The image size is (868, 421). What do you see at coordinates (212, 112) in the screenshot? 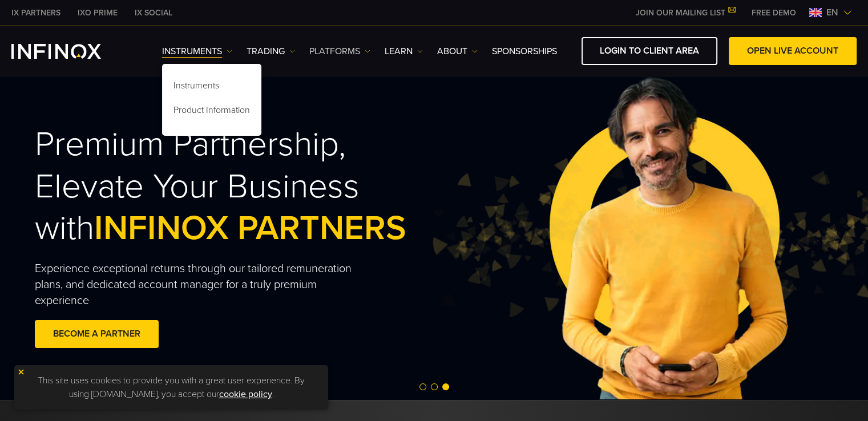
I see `a: Product Information` at bounding box center [212, 112].